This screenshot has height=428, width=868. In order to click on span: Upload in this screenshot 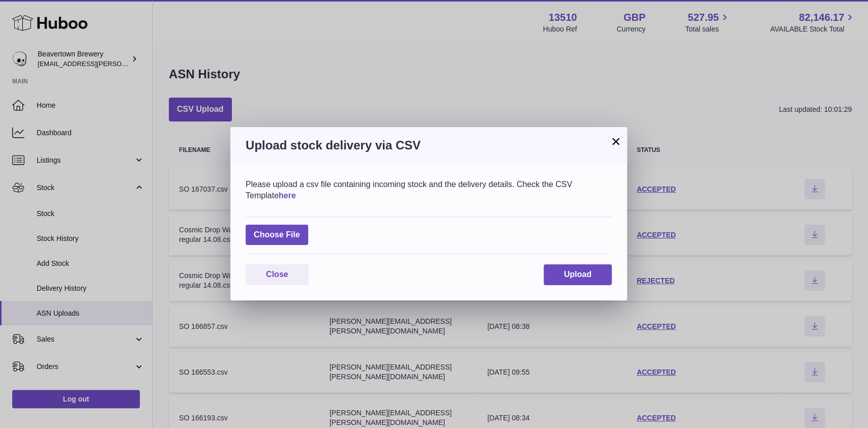, I will do `click(577, 274)`.